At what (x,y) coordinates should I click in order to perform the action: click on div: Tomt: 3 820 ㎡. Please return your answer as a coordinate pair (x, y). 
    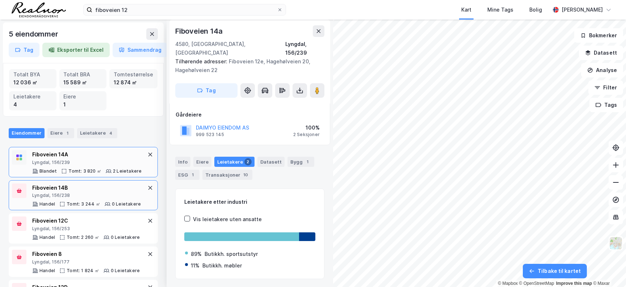
    Looking at the image, I should click on (85, 171).